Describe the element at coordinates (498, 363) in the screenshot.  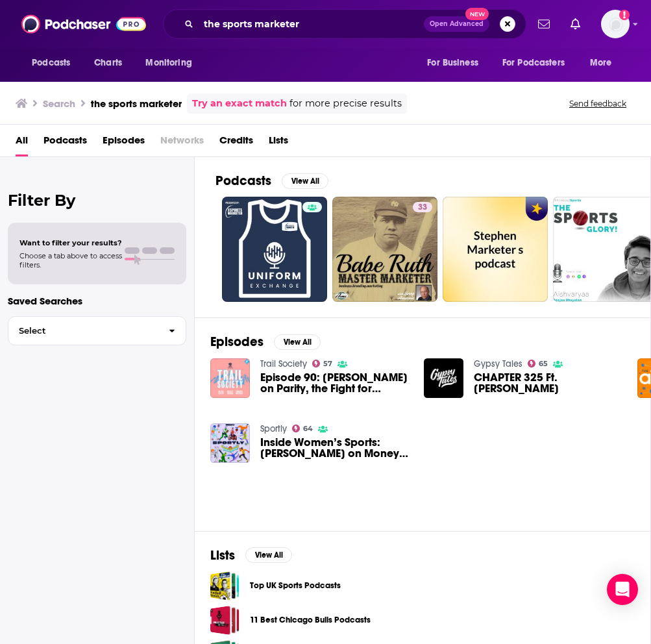
I see `a: Gypsy Tales` at that location.